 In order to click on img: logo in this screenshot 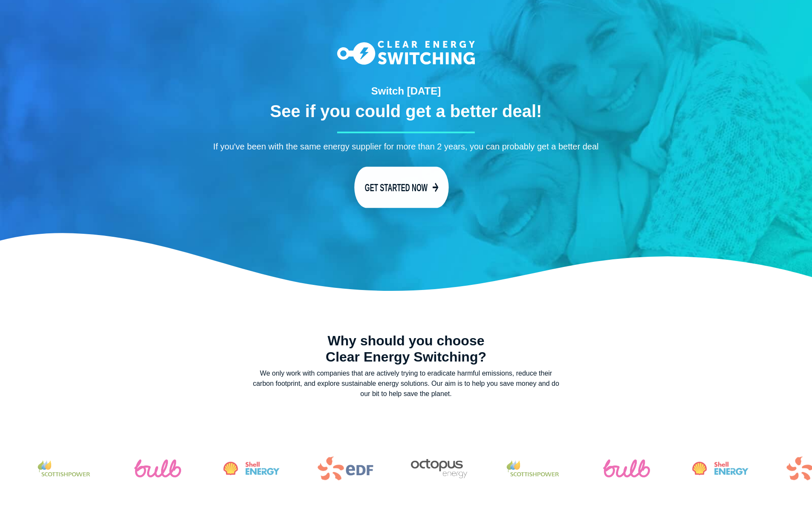, I will do `click(406, 53)`.